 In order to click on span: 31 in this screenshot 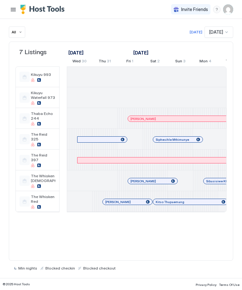, I will do `click(109, 62)`.